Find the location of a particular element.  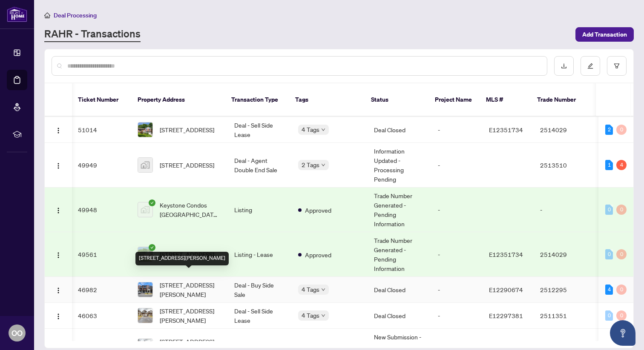

td: 51014 is located at coordinates (101, 130).